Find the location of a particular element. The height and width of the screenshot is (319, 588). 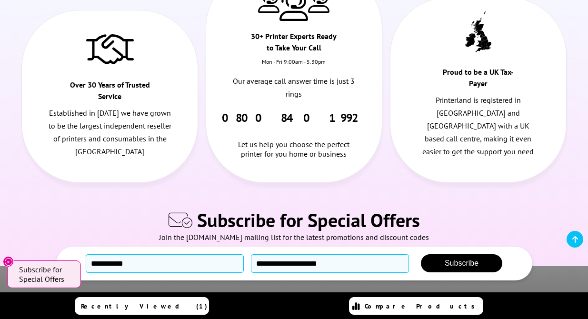

div: Over 30 Years of Trusted Service is located at coordinates (110, 93).